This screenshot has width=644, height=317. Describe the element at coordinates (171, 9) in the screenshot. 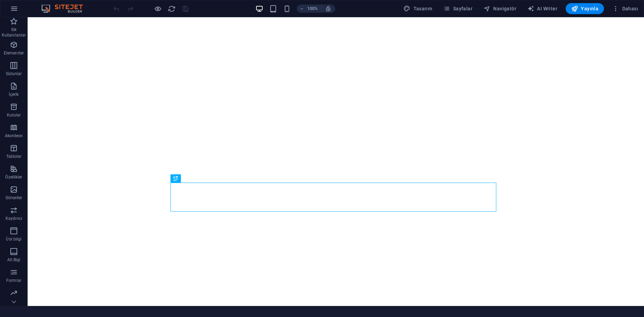

I see `i: Sayfayı yeniden yükleyin` at that location.